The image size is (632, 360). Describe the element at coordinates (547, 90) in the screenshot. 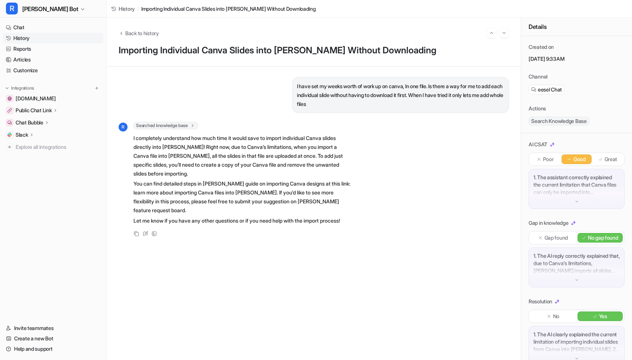

I see `a: eesel Chat` at that location.